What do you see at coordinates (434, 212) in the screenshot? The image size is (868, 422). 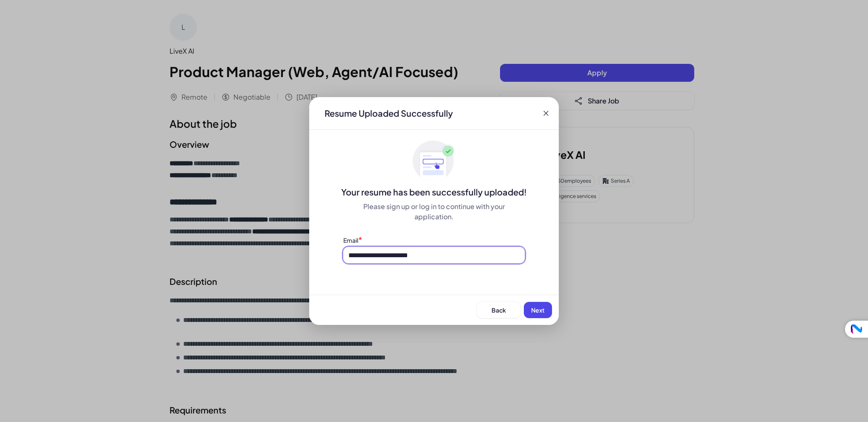 I see `div: Please sign up or log in to continue with your application.` at bounding box center [434, 212].